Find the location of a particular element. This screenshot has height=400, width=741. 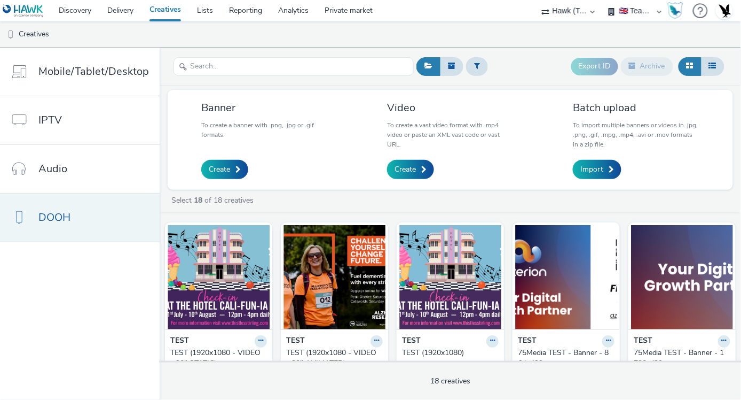

a: Import is located at coordinates (597, 169).